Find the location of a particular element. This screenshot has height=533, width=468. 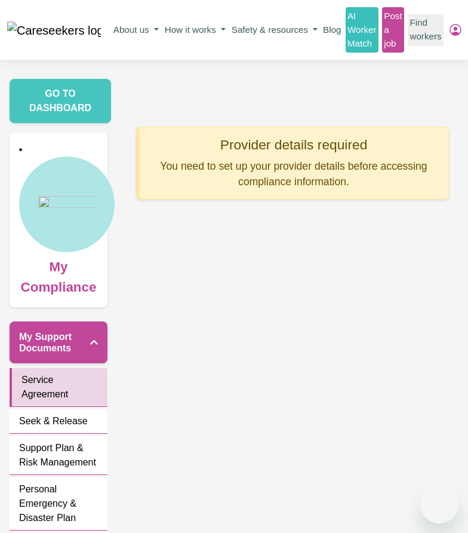

a: AI Worker Match is located at coordinates (362, 30).